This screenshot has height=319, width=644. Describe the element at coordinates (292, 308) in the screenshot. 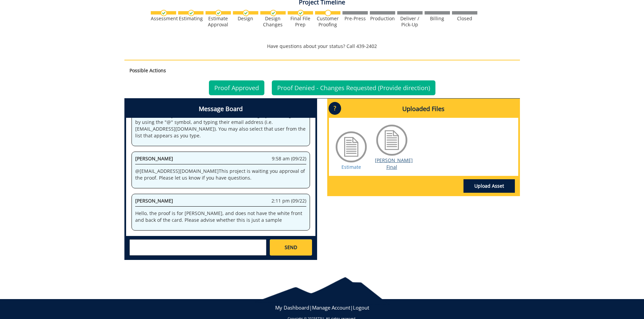

I see `a: My Dashboard` at that location.